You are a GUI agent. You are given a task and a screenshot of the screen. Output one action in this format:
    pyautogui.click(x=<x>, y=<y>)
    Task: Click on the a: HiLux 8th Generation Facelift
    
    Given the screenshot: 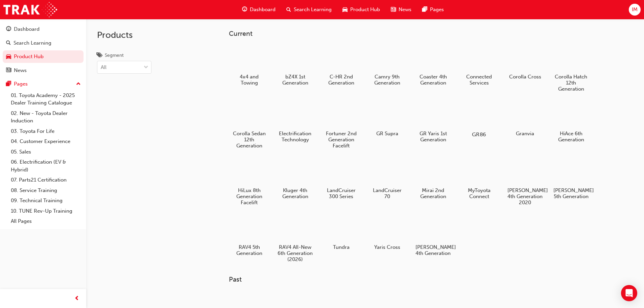 What is the action you would take?
    pyautogui.click(x=249, y=182)
    